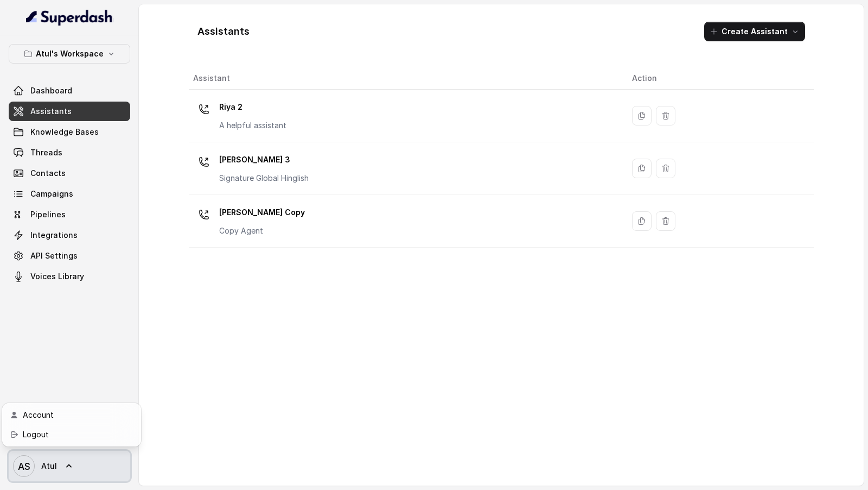  I want to click on text: AS, so click(24, 466).